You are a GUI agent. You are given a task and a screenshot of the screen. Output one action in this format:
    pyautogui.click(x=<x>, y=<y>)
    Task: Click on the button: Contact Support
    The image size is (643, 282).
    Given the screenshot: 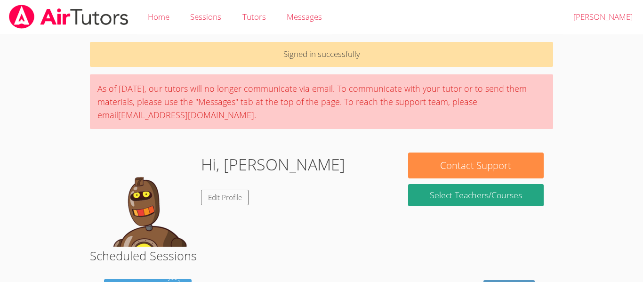 What is the action you would take?
    pyautogui.click(x=476, y=165)
    